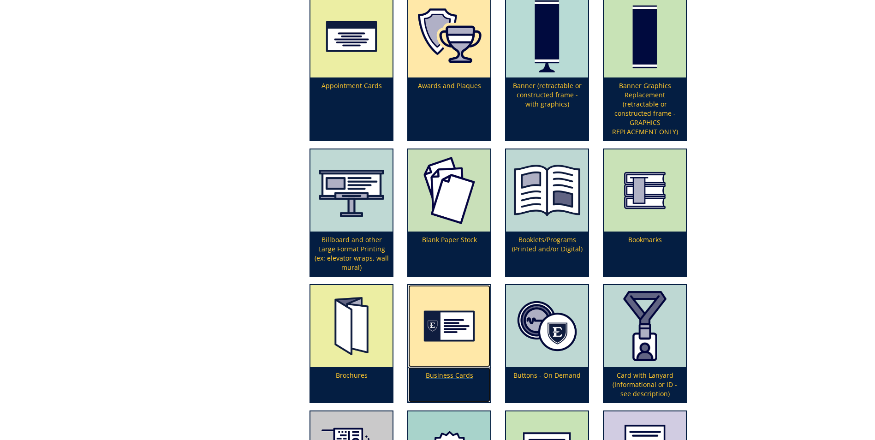  What do you see at coordinates (449, 190) in the screenshot?
I see `img: blank%20paper-65568471efb8f2.36674323.png` at bounding box center [449, 190].